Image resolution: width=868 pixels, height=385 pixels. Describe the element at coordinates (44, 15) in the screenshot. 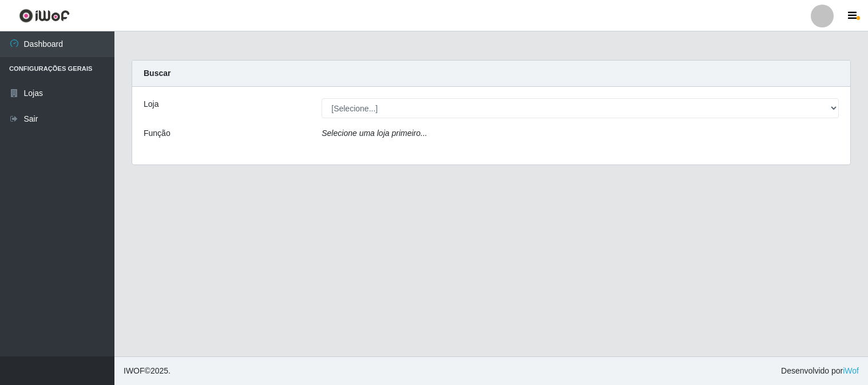

I see `img: CoreUI Logo` at that location.